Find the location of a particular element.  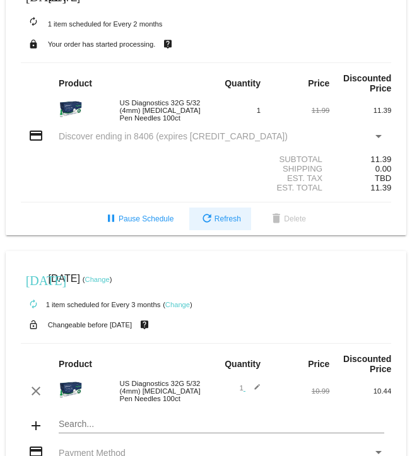

mat-select: Payment Method is located at coordinates (221, 136).